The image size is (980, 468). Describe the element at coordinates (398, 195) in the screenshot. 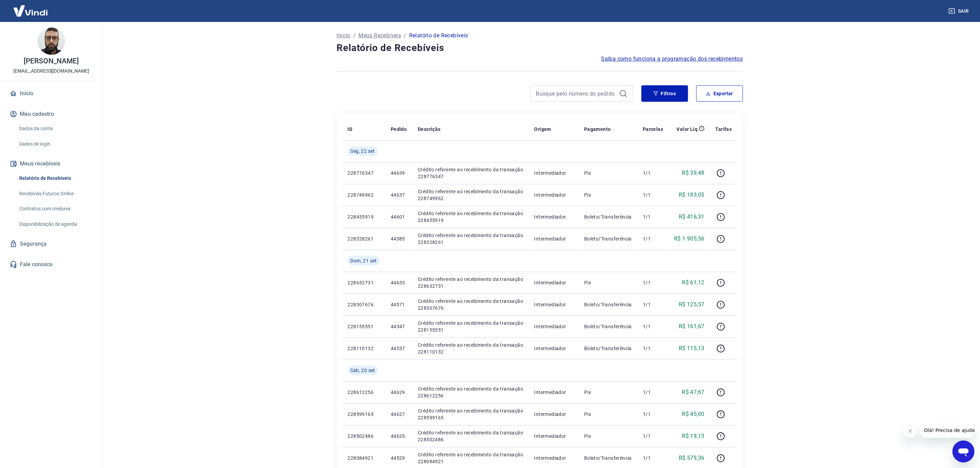

I see `p: 44637` at that location.